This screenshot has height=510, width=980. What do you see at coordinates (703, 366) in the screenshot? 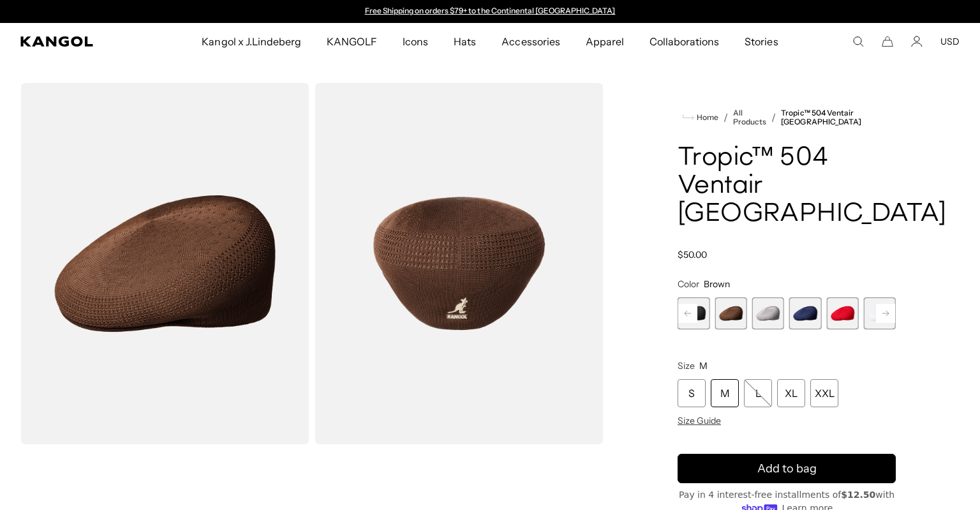
I see `span: M` at bounding box center [703, 366].